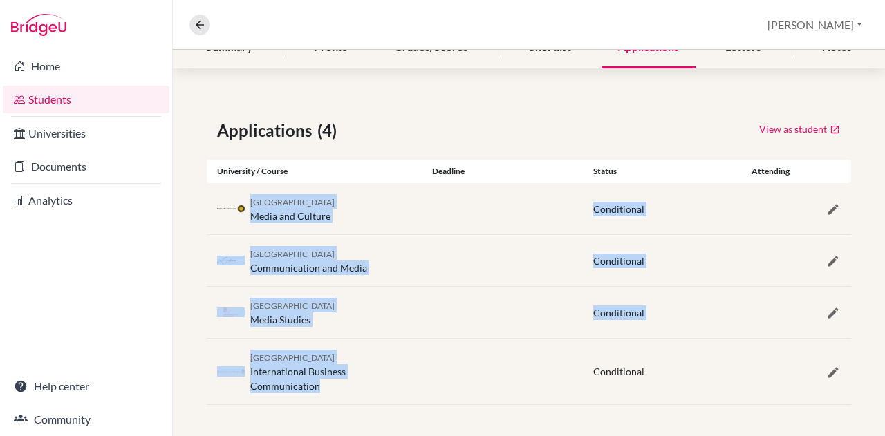 This screenshot has height=436, width=885. What do you see at coordinates (86, 133) in the screenshot?
I see `a: Universities` at bounding box center [86, 133].